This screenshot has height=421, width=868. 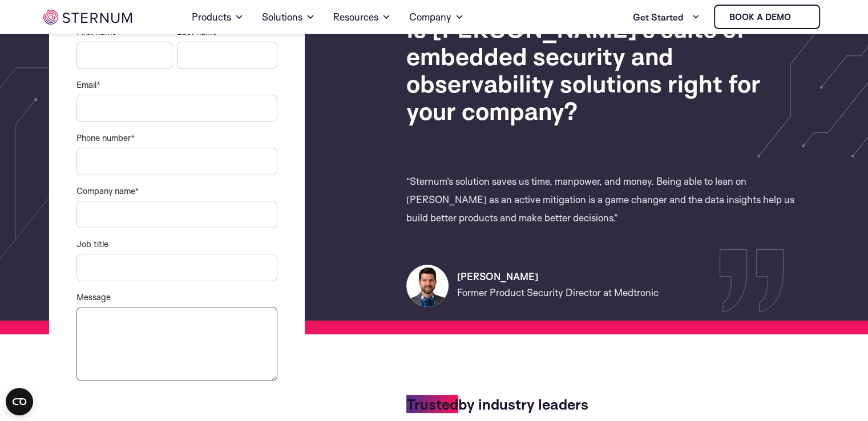 What do you see at coordinates (362, 17) in the screenshot?
I see `a: Resources` at bounding box center [362, 17].